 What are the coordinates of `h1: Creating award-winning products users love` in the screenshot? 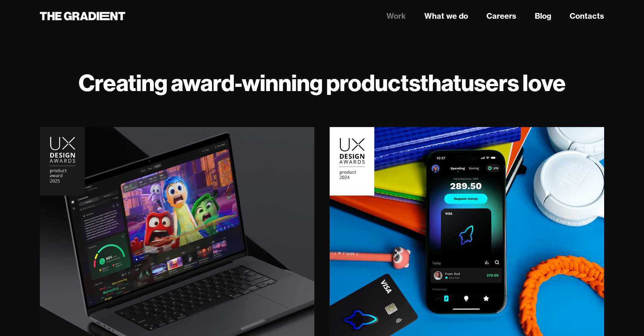 It's located at (322, 83).